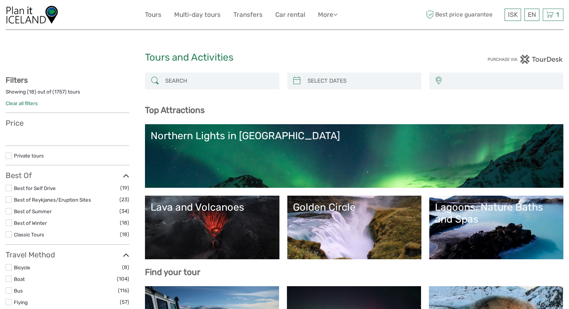 The image size is (569, 309). Describe the element at coordinates (124, 302) in the screenshot. I see `span: (57)` at that location.